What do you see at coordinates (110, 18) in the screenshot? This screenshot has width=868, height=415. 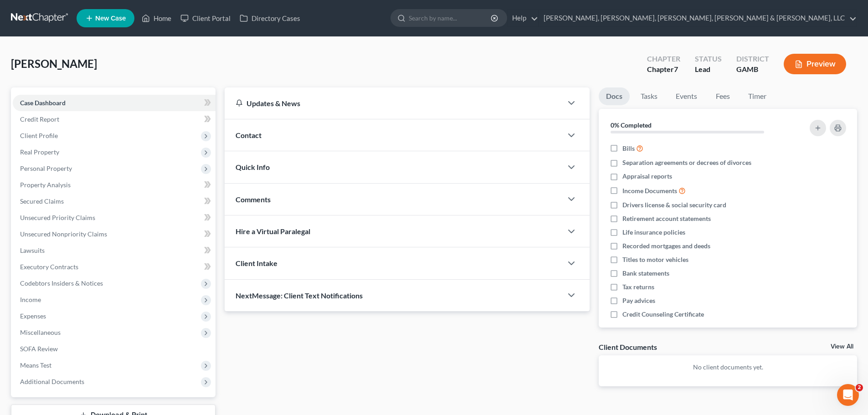 I see `span: New Case` at bounding box center [110, 18].